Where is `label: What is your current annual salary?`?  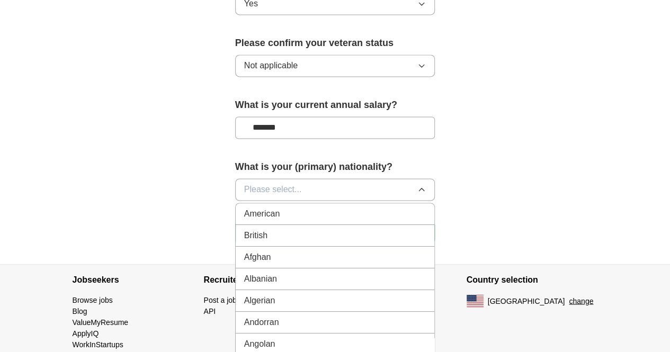
label: What is your current annual salary? is located at coordinates (335, 105).